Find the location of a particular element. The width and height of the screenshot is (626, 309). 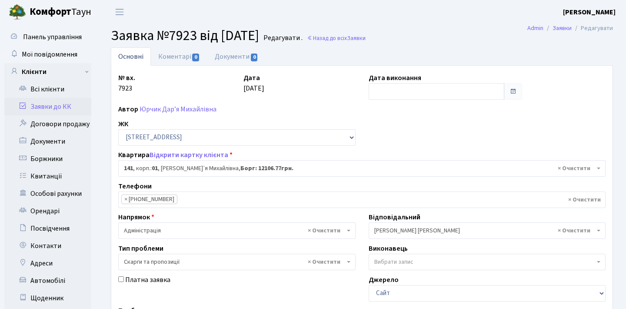

img: logo.png is located at coordinates (17, 12).